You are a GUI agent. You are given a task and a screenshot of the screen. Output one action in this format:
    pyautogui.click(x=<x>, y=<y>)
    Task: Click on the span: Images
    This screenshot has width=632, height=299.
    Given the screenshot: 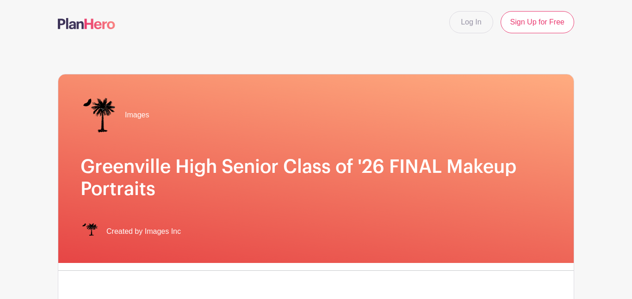 What is the action you would take?
    pyautogui.click(x=137, y=115)
    